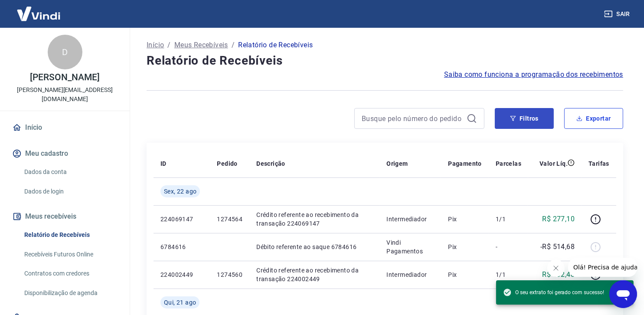  What do you see at coordinates (385, 61) in the screenshot?
I see `h4: Relatório de Recebíveis` at bounding box center [385, 61].